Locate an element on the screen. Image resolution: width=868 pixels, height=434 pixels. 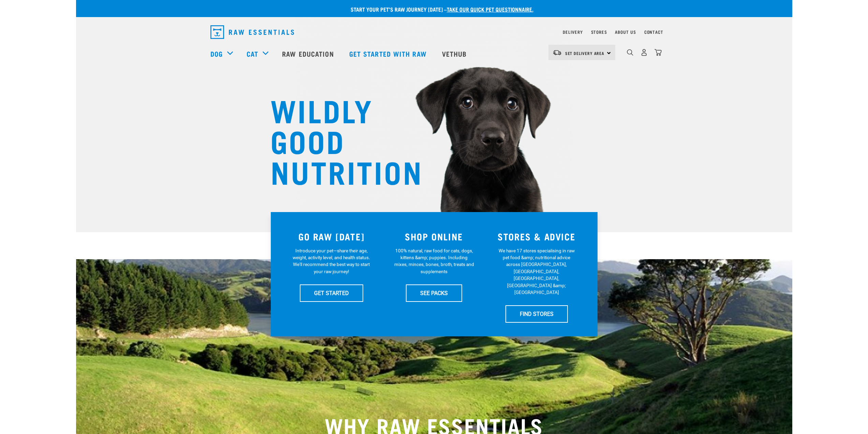
a: SEE PACKS is located at coordinates (434, 293).